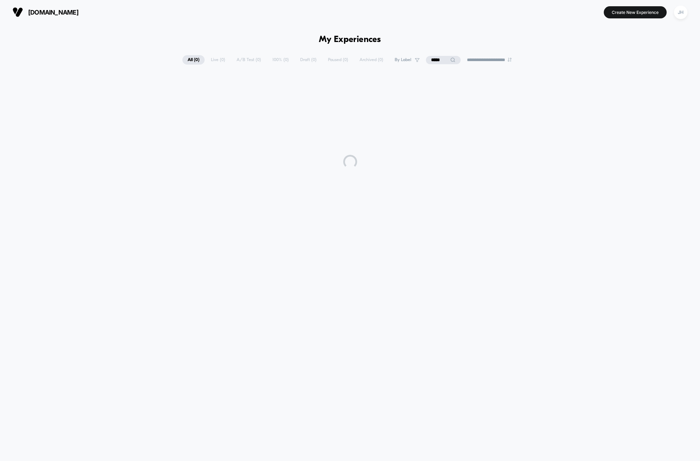 This screenshot has height=461, width=700. I want to click on h1: My Experiences, so click(350, 40).